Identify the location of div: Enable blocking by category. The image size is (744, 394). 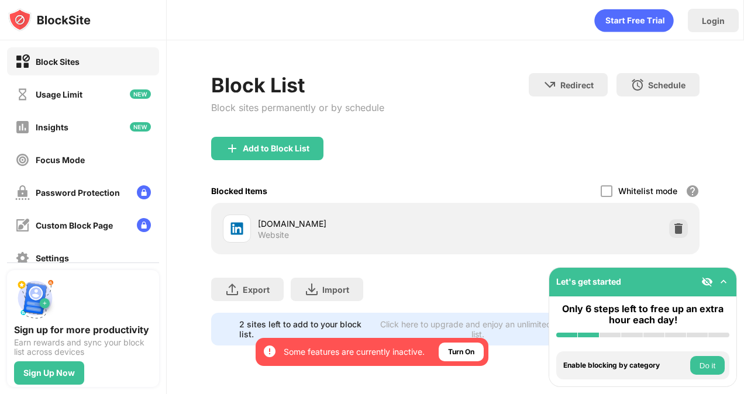
(625, 365).